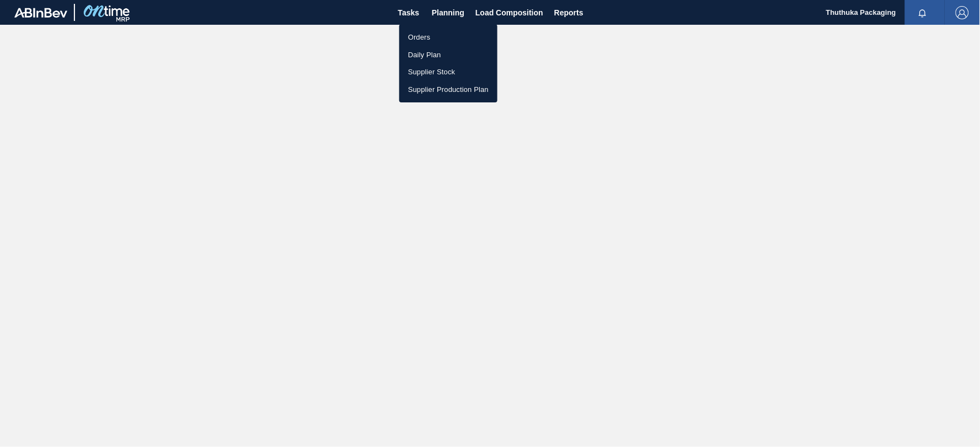 The height and width of the screenshot is (447, 980). Describe the element at coordinates (448, 90) in the screenshot. I see `li: Supplier Production Plan` at that location.